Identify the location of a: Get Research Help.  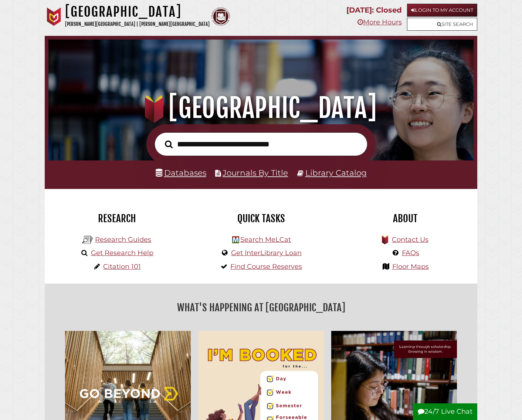
(122, 253).